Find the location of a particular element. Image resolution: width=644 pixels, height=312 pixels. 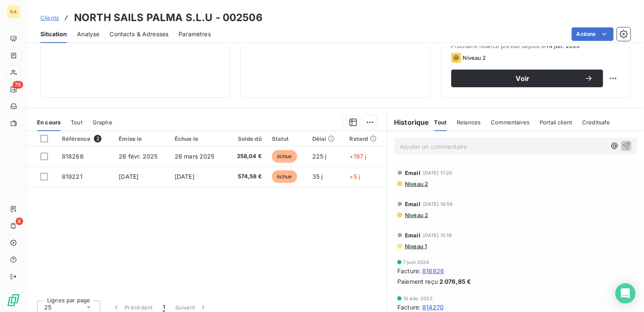

span: +197 j is located at coordinates (358, 156).